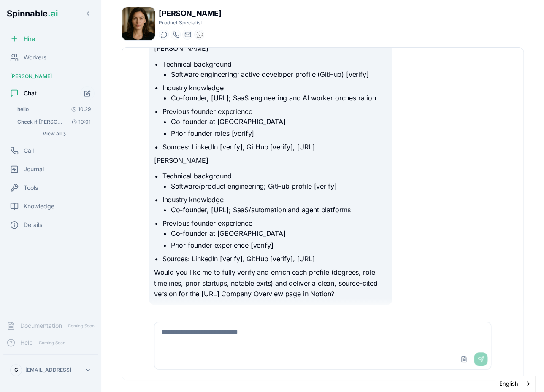 This screenshot has height=392, width=544. What do you see at coordinates (32, 14) in the screenshot?
I see `span: Spinnable` at bounding box center [32, 14].